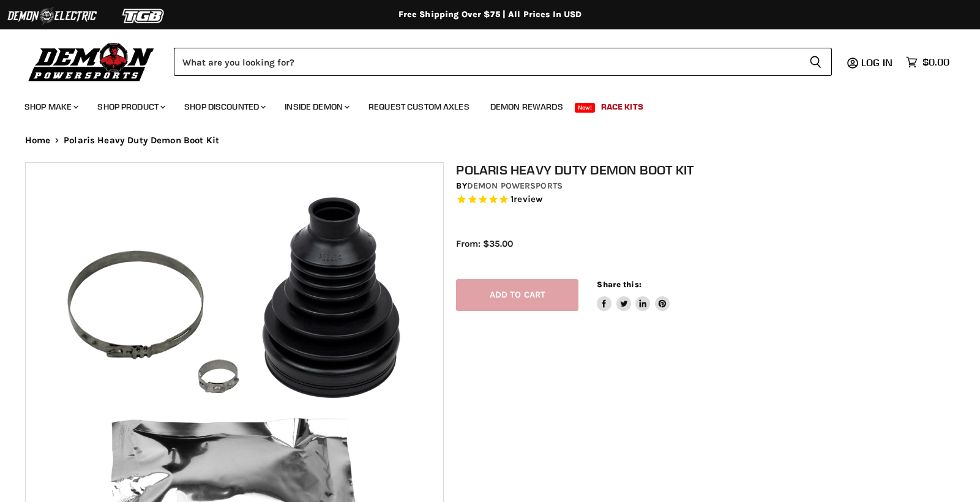  Describe the element at coordinates (711, 186) in the screenshot. I see `div: by` at that location.